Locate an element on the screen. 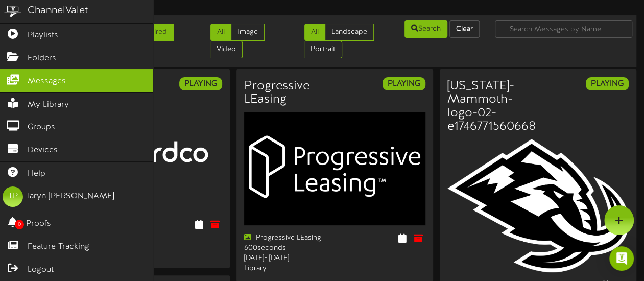 The width and height of the screenshot is (644, 281). button: Clear is located at coordinates (465, 29).